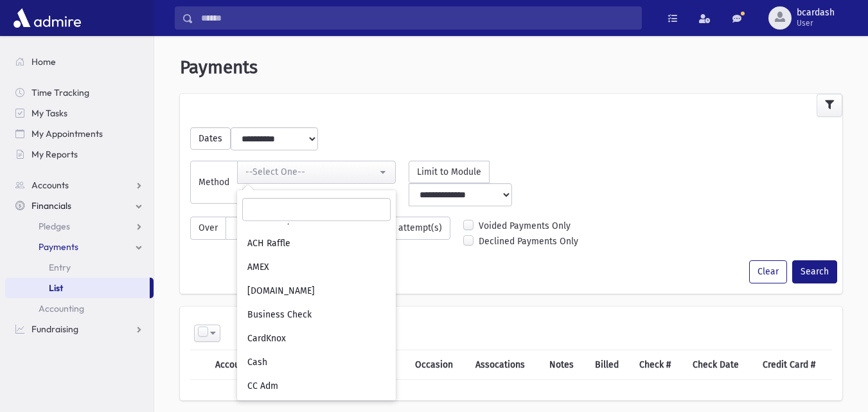  What do you see at coordinates (67, 134) in the screenshot?
I see `span: My Appointments` at bounding box center [67, 134].